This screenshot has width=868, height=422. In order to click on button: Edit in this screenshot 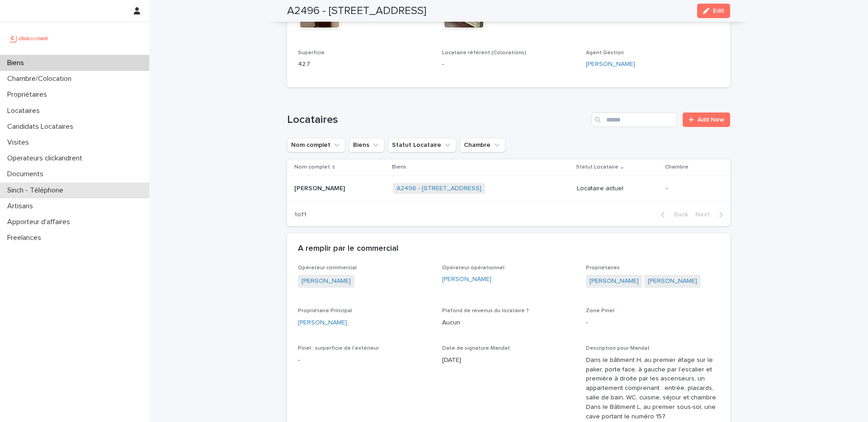, I will do `click(713, 11)`.